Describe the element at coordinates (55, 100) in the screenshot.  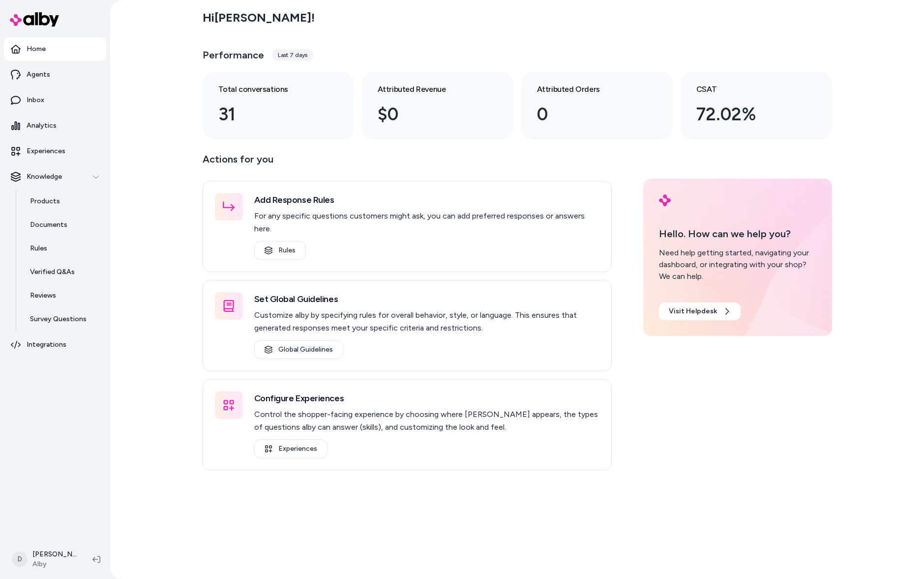
I see `a: Inbox` at that location.